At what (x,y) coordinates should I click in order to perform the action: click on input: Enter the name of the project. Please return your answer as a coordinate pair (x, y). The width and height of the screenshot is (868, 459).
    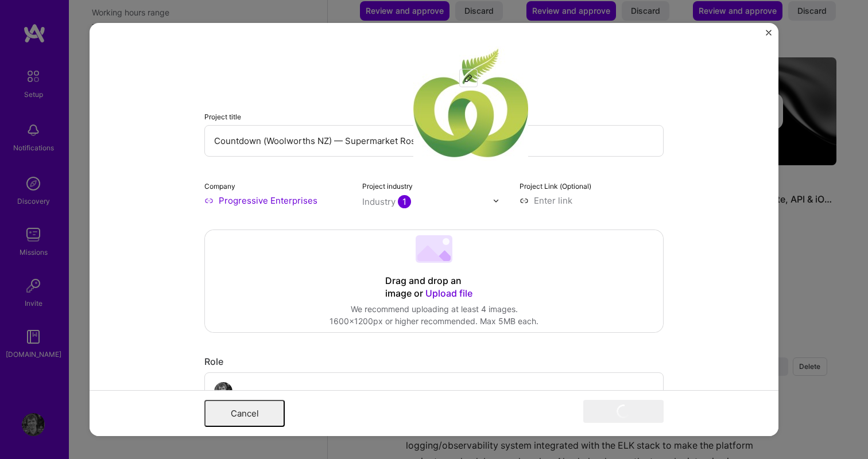
    Looking at the image, I should click on (434, 140).